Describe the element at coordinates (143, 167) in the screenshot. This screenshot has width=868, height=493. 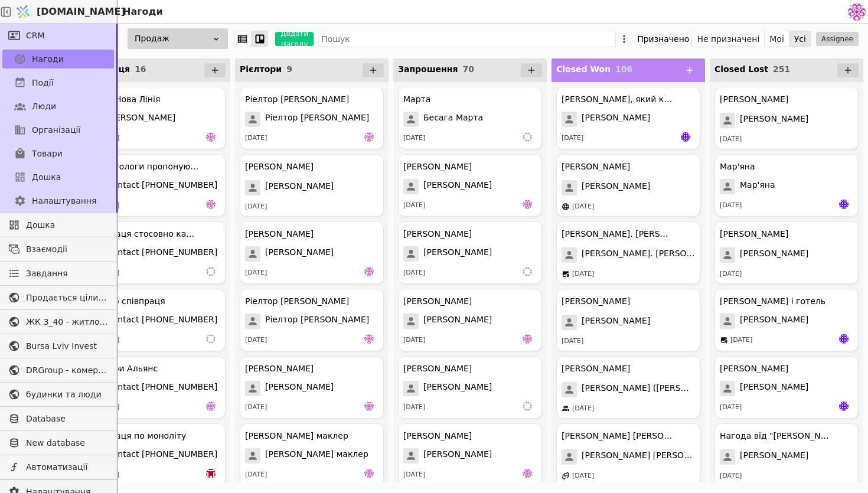
I see `div: Маркетологи пропонують співпрацю` at that location.